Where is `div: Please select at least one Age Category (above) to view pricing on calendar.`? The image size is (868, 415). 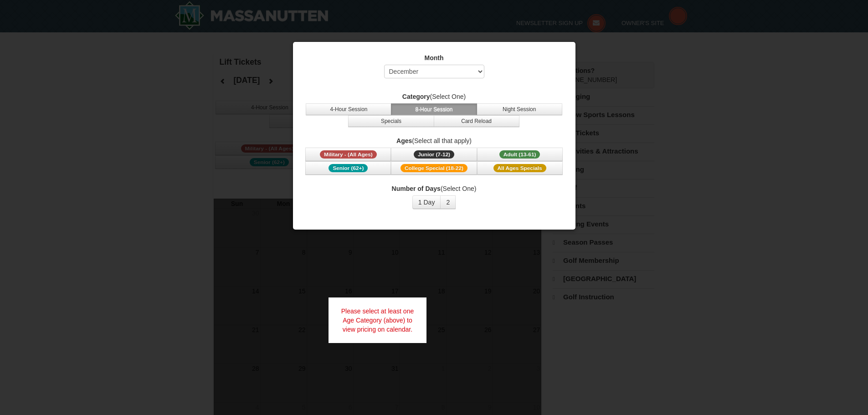 div: Please select at least one Age Category (above) to view pricing on calendar. is located at coordinates (378, 320).